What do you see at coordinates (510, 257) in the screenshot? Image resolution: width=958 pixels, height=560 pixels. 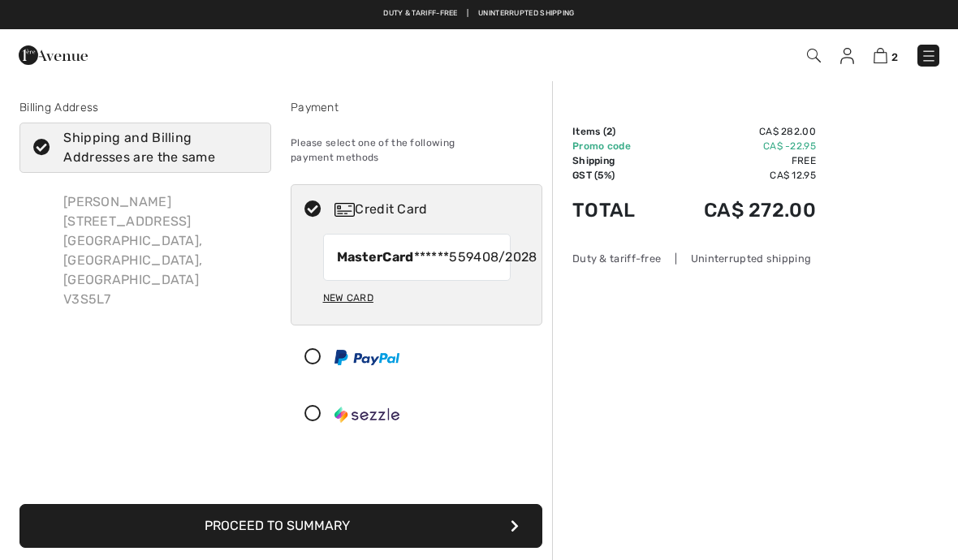 I see `span: 08/2028` at bounding box center [510, 257].